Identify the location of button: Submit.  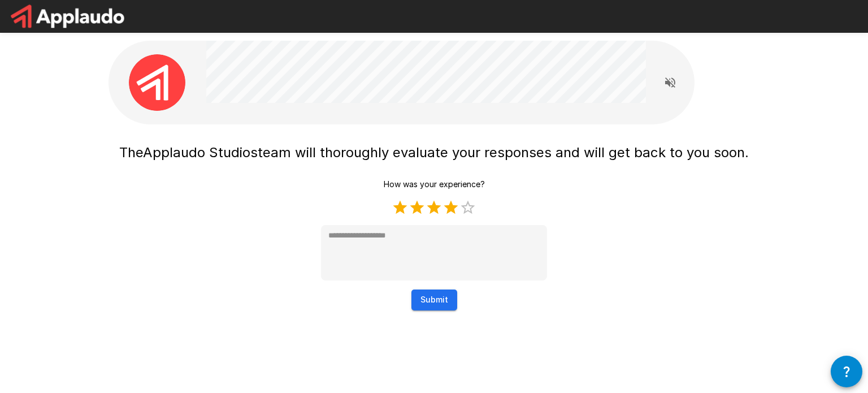
(434, 300).